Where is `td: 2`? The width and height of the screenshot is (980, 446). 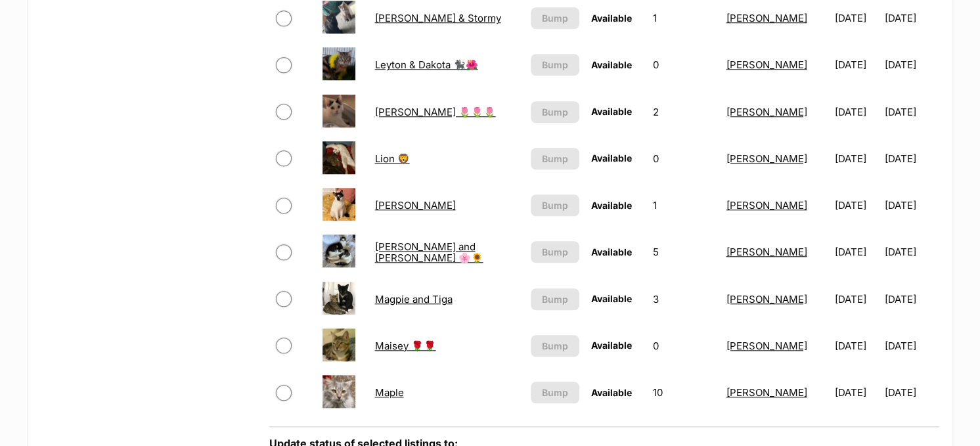
td: 2 is located at coordinates (684, 112).